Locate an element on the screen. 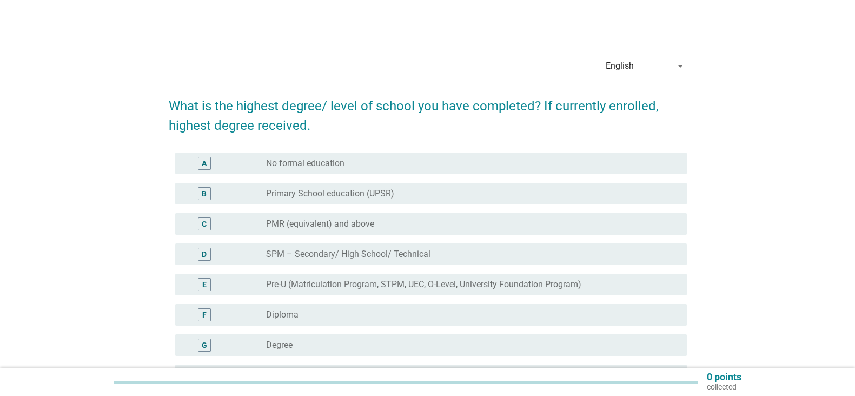  p: collected is located at coordinates (724, 387).